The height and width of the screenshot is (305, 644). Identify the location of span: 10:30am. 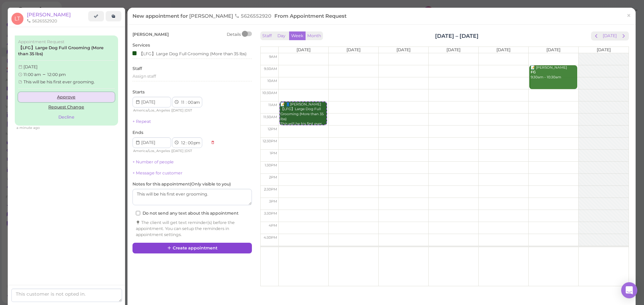
(269, 93).